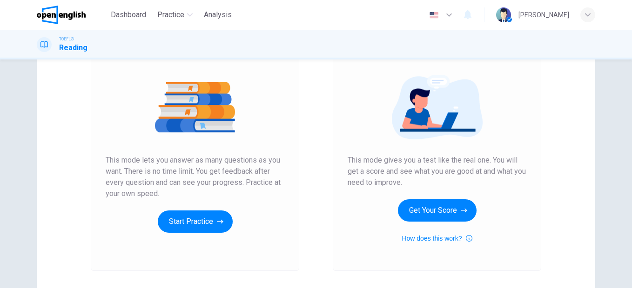 This screenshot has height=288, width=632. Describe the element at coordinates (437, 211) in the screenshot. I see `button: Get Your Score` at that location.